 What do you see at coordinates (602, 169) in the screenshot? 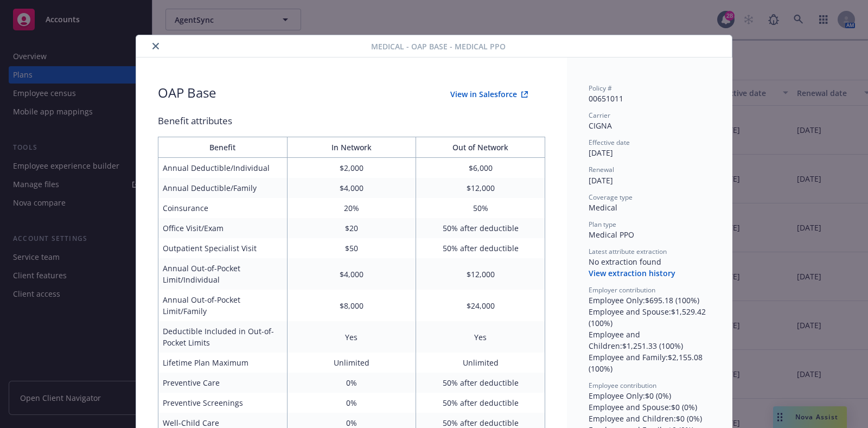
I see `span: Renewal` at bounding box center [602, 169].